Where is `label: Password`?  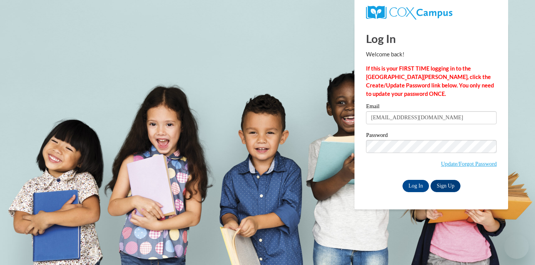 label: Password is located at coordinates (431, 136).